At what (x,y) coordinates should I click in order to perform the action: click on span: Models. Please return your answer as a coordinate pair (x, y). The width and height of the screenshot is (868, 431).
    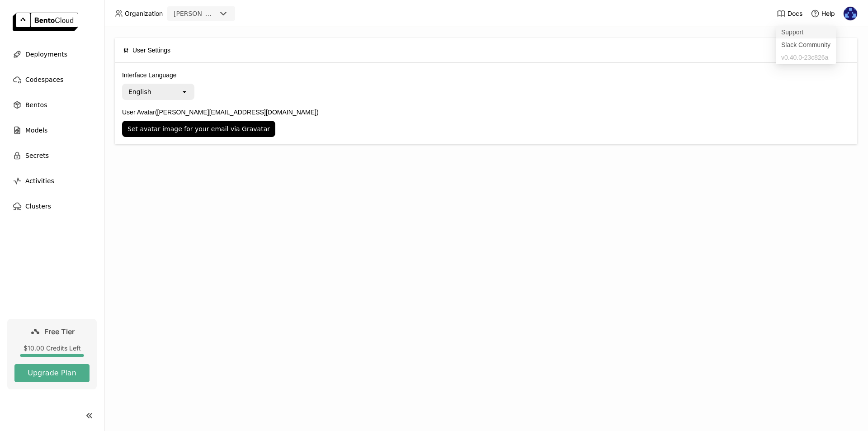
    Looking at the image, I should click on (36, 130).